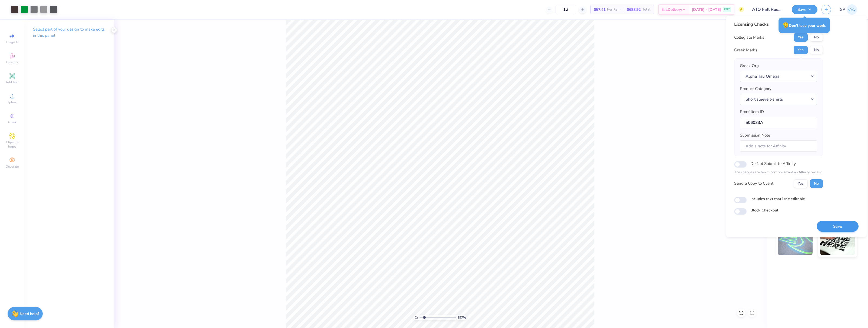 This screenshot has width=868, height=328. Describe the element at coordinates (727, 10) in the screenshot. I see `span: FREE` at that location.